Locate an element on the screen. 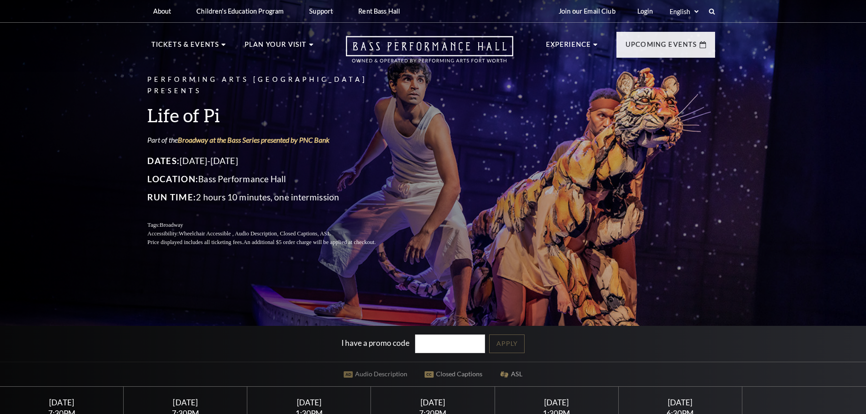 The width and height of the screenshot is (866, 414). p: Children's Education Program is located at coordinates (240, 11).